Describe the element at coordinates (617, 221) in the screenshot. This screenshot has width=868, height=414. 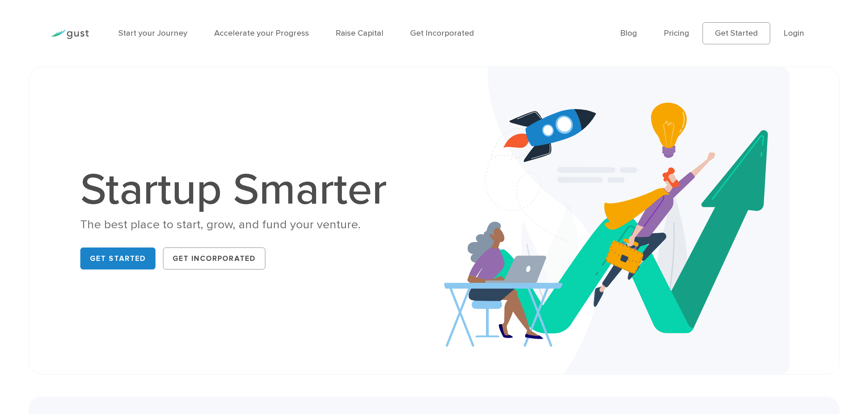
I see `img: Startup Smarter Hero` at that location.